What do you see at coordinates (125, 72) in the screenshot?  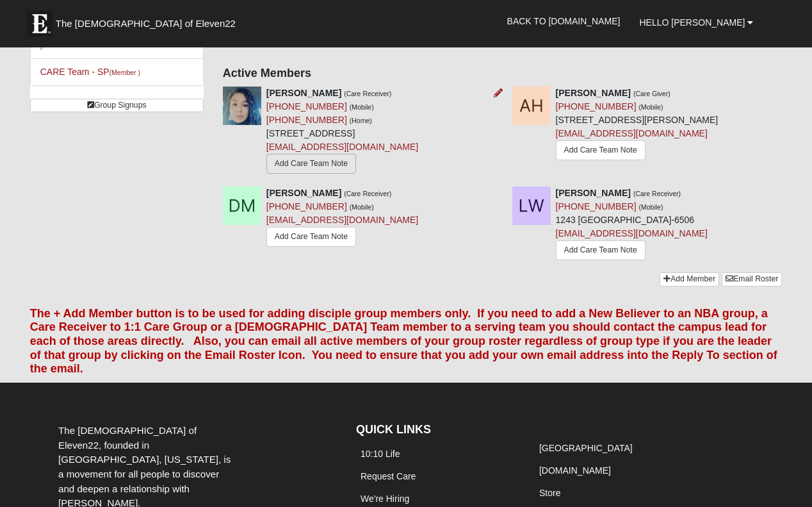 I see `small: (Member )` at bounding box center [125, 72].